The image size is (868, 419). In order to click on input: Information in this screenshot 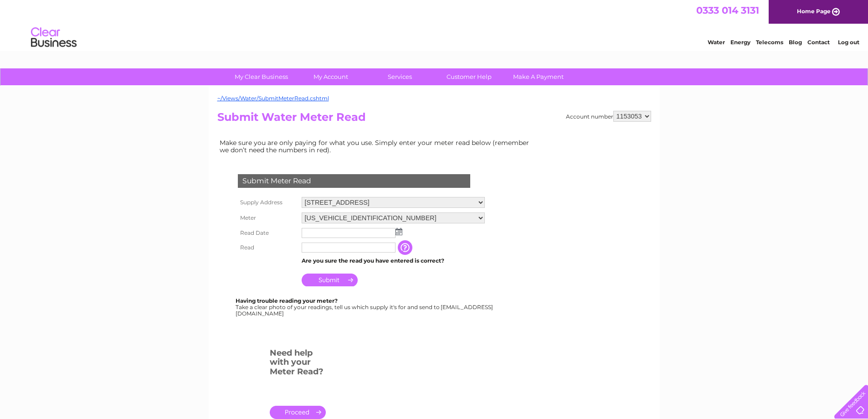, I will do `click(406, 248)`.